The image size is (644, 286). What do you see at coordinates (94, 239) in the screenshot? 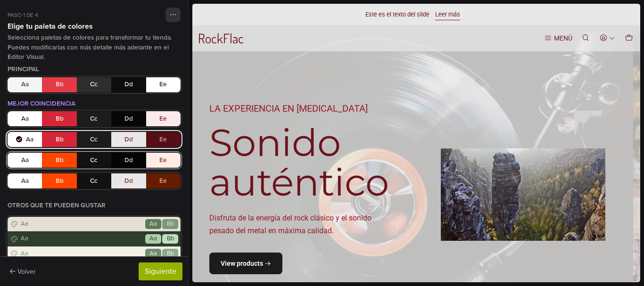
I see `button: AaAaBbAaAaBbAaAaBb` at bounding box center [94, 239].